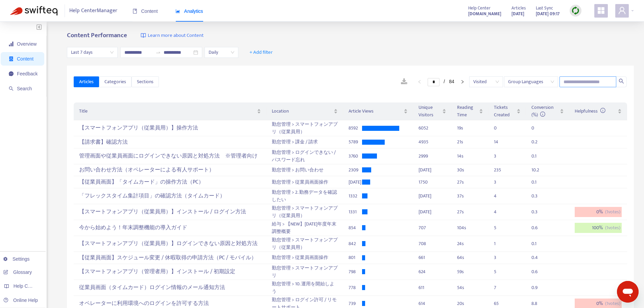 The image size is (644, 308). I want to click on div: 2999, so click(432, 156).